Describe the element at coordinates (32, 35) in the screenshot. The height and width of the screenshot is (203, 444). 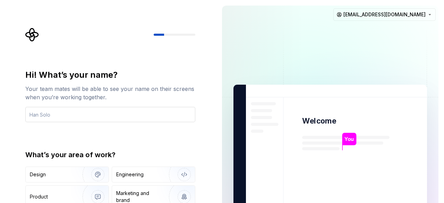
I see `svg: Supernova Logo` at that location.